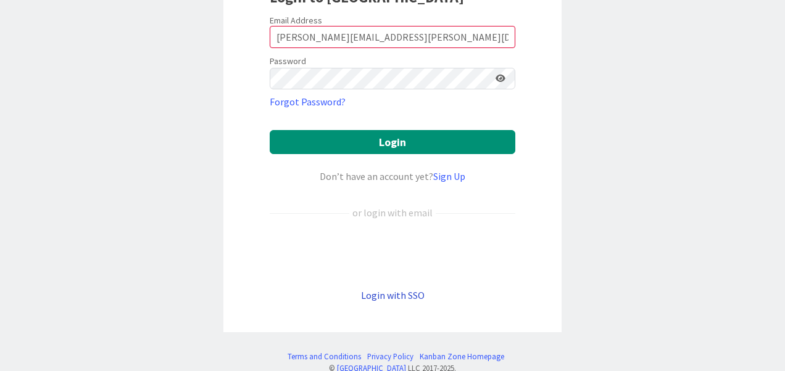  I want to click on div: Don’t have an account yet?, so click(392, 176).